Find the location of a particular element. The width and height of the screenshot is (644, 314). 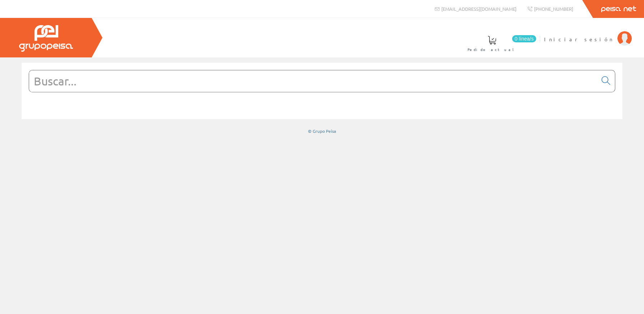

a: Iniciar sesión is located at coordinates (588, 33).